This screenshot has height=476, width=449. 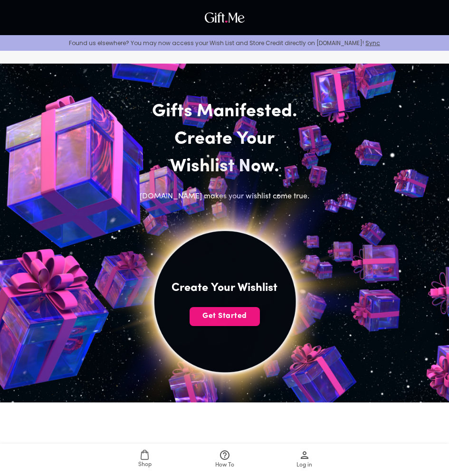 I want to click on span: Get Started, so click(x=225, y=316).